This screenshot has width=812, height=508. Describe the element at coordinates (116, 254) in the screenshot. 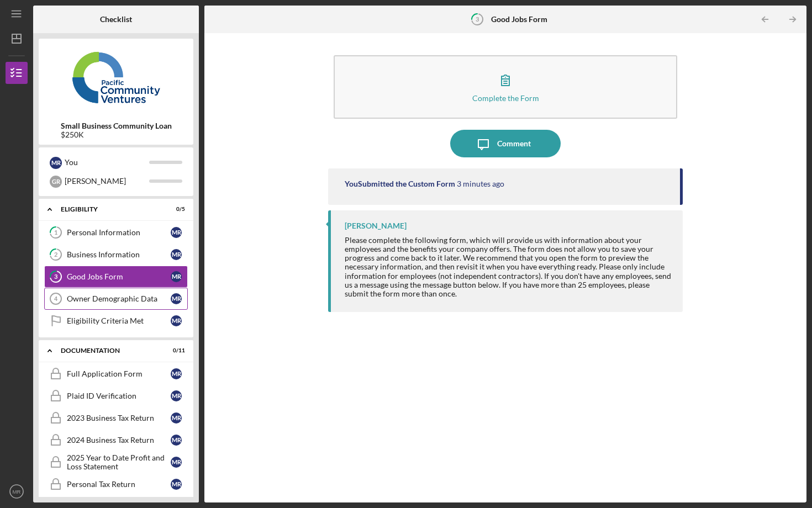

I see `a: 2Business InformationMR` at that location.